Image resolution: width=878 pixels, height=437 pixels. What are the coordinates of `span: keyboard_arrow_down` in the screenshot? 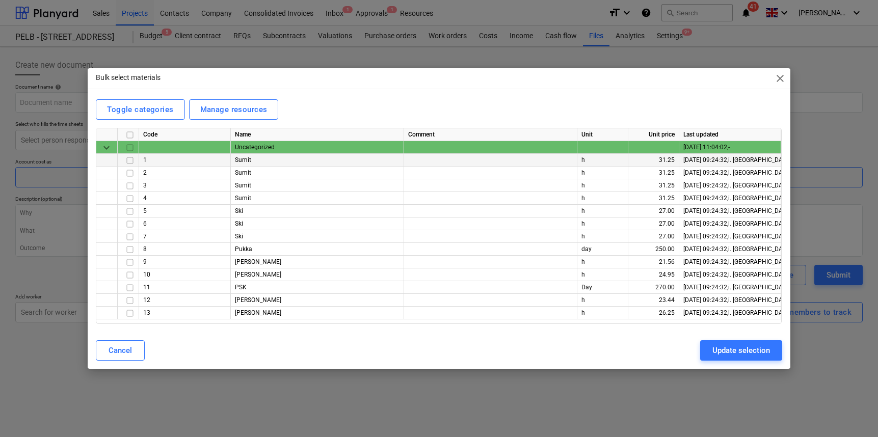 It's located at (107, 148).